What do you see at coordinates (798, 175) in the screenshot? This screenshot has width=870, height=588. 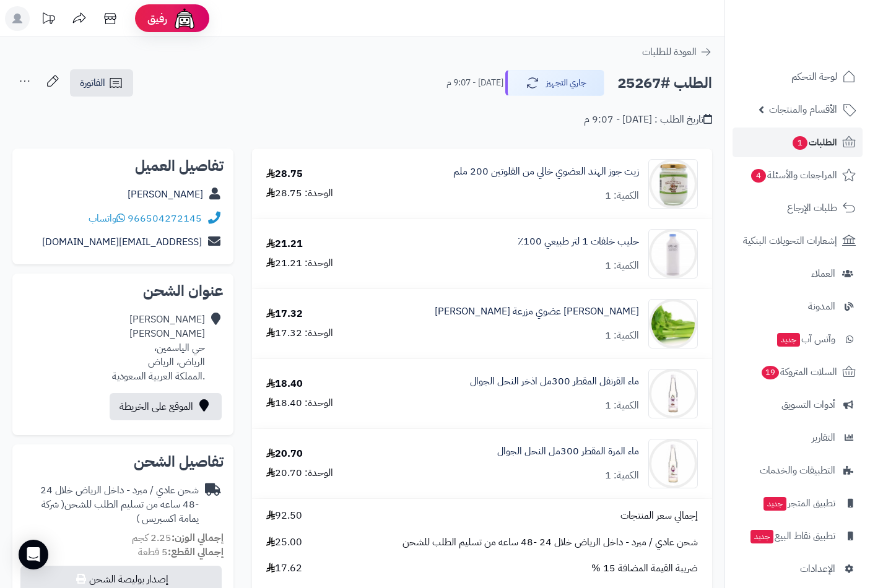 I see `a: المراجعات والأسئلة4` at bounding box center [798, 175].